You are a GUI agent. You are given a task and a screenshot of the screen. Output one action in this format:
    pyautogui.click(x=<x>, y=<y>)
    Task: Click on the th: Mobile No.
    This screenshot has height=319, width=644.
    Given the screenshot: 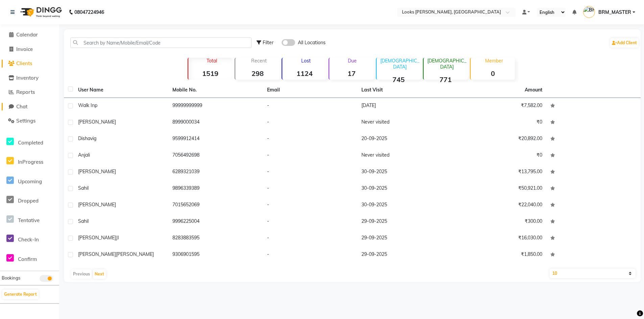 What is the action you would take?
    pyautogui.click(x=215, y=90)
    